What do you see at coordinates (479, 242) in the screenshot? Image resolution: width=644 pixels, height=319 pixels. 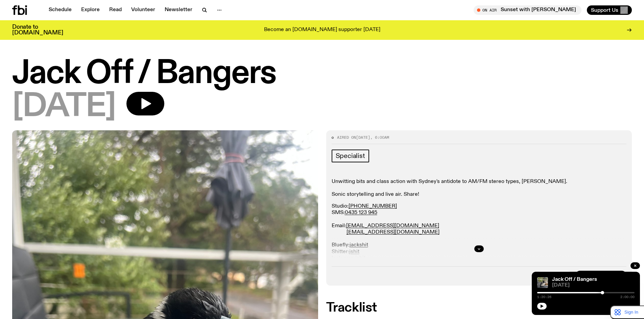 I see `p: Studio: SMS: Email: Bluefly: Shitter: Instagran: Fakebook: Home:` at bounding box center [479, 242].